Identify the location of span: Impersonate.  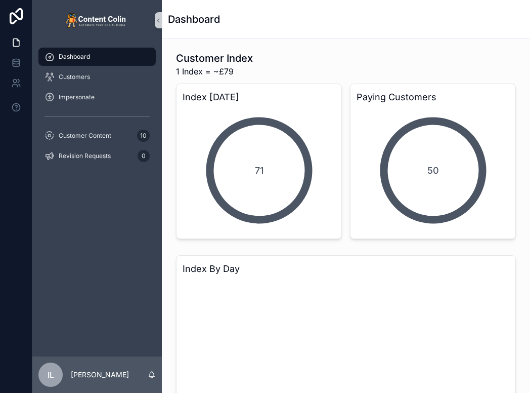
(76, 97).